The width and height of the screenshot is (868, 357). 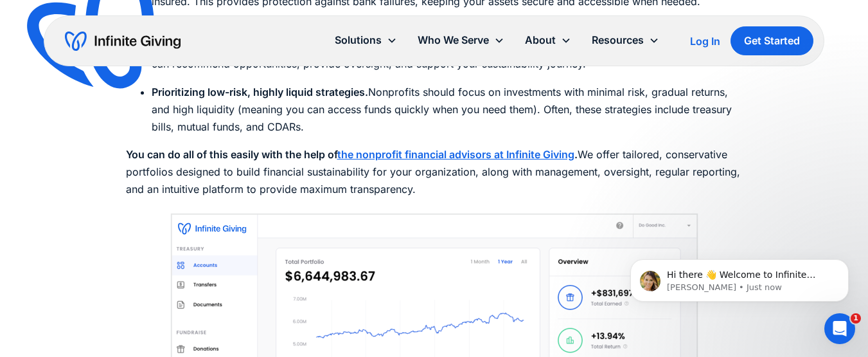 I want to click on a: home, so click(x=123, y=41).